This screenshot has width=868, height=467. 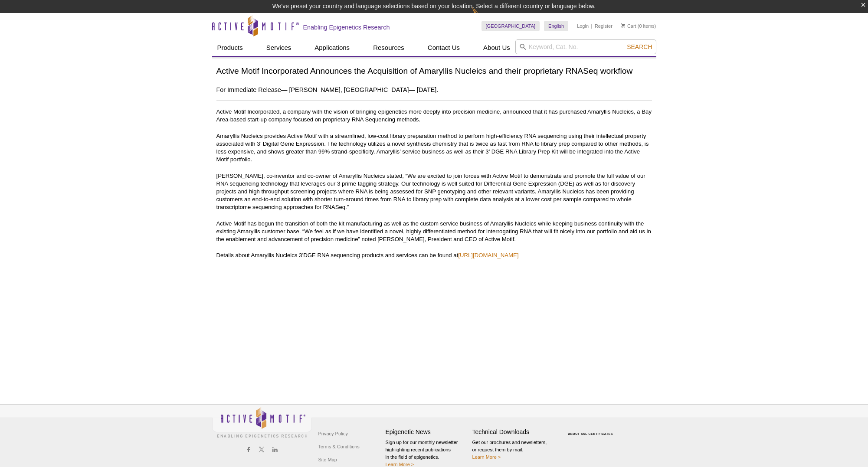 What do you see at coordinates (333, 434) in the screenshot?
I see `a: Privacy Policy` at bounding box center [333, 434].